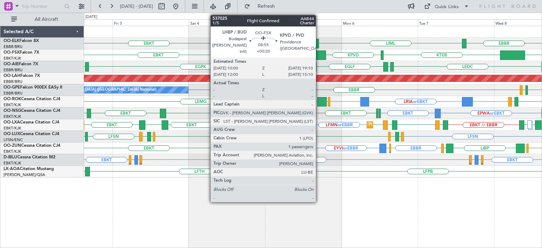 The width and height of the screenshot is (542, 248). Describe the element at coordinates (262, 6) in the screenshot. I see `button: Refresh` at that location.